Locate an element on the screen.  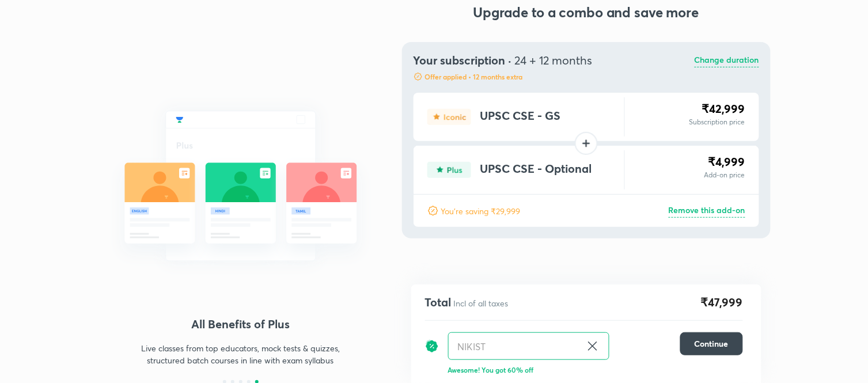
button: Continue is located at coordinates (711, 344).